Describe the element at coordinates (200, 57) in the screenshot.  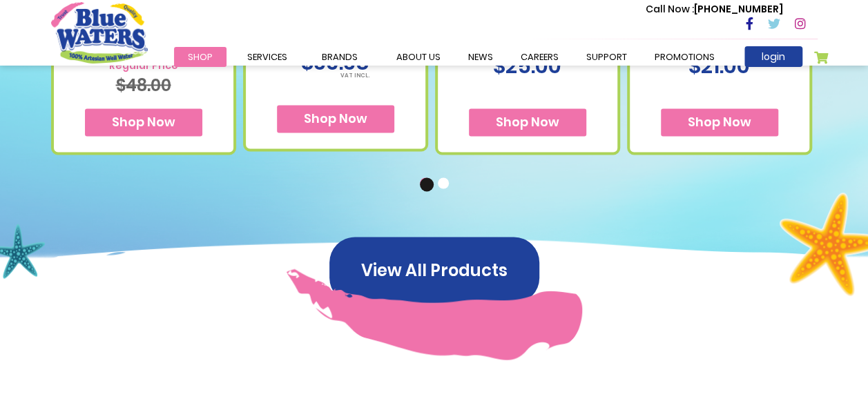
I see `span: Shop` at that location.